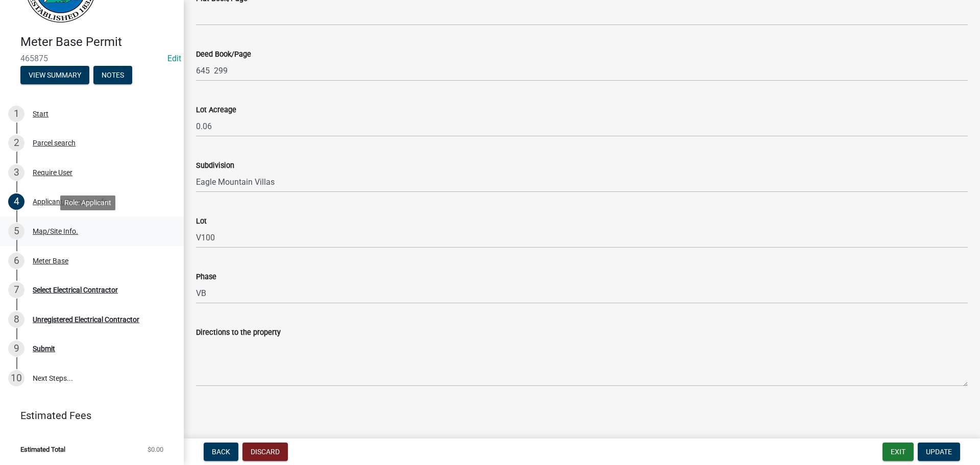 The height and width of the screenshot is (465, 980). Describe the element at coordinates (17, 320) in the screenshot. I see `div: 8` at that location.